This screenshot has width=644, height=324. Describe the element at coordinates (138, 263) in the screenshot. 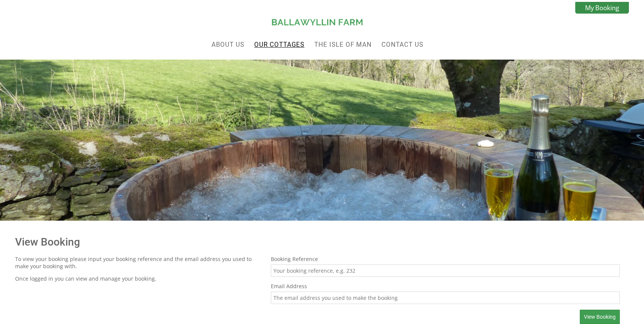

I see `p: To view your booking please input your booking reference and the email address you used to make y...` at that location.